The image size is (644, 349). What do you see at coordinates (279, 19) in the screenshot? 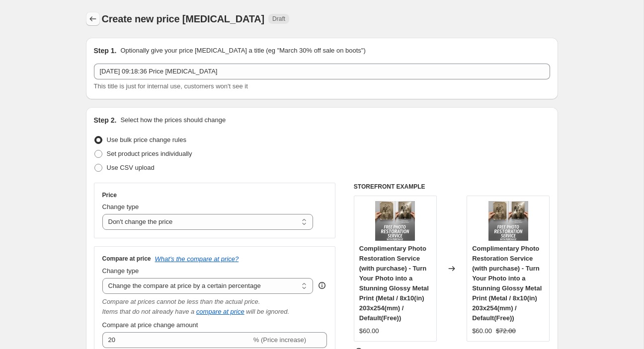
I see `span: Draft` at bounding box center [279, 19].